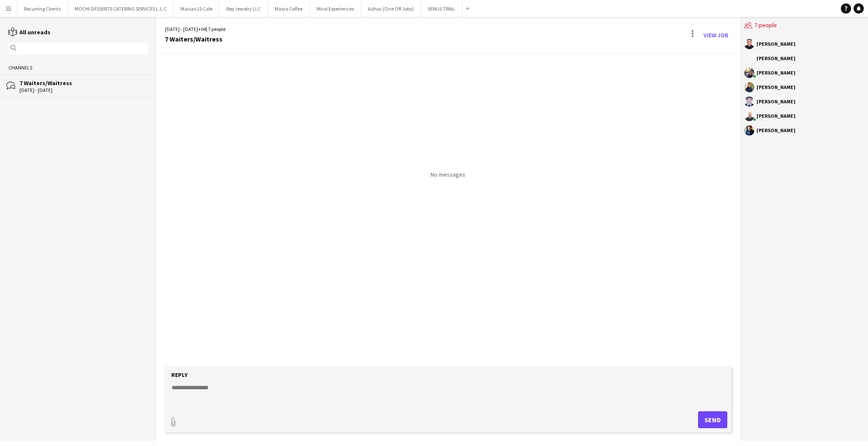 Image resolution: width=868 pixels, height=446 pixels. Describe the element at coordinates (202, 29) in the screenshot. I see `span: +04` at that location.